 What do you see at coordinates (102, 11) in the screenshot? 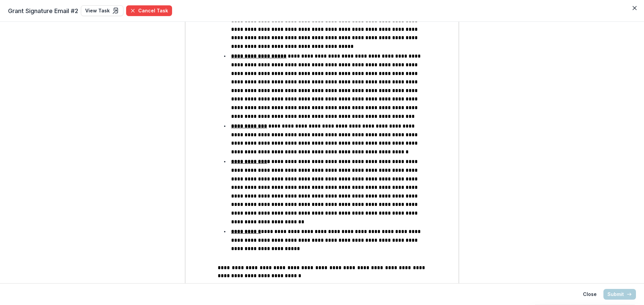
I see `a: View Task` at bounding box center [102, 11].